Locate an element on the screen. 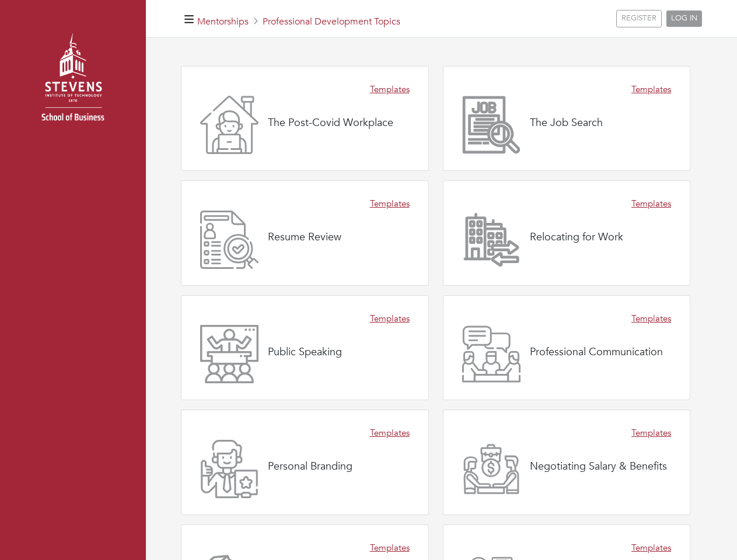  a: Mentorships is located at coordinates (223, 21).